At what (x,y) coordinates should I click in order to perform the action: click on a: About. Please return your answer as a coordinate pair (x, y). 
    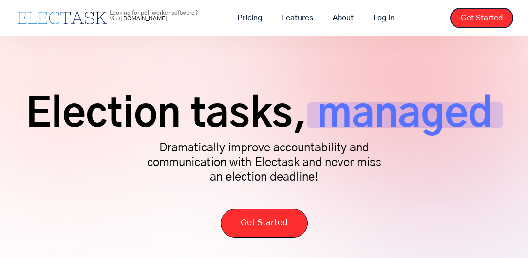
    Looking at the image, I should click on (343, 18).